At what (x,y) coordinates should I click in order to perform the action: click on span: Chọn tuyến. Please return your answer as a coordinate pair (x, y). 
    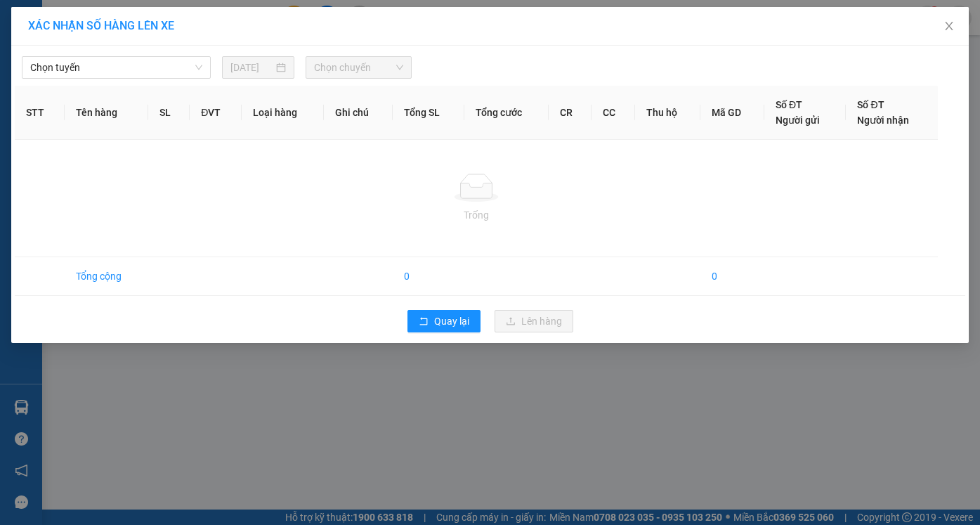
    Looking at the image, I should click on (116, 68).